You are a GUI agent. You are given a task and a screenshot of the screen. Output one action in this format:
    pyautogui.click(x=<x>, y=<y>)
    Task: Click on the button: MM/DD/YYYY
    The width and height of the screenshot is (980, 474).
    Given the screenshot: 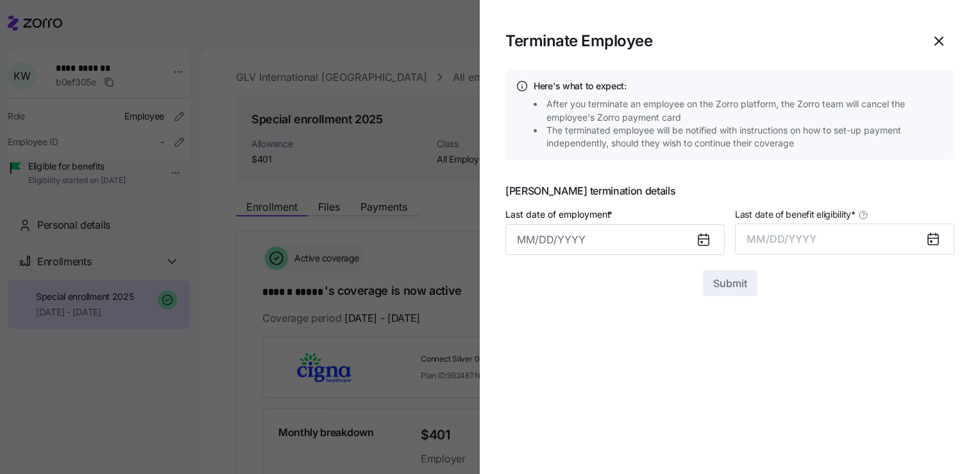 What is the action you would take?
    pyautogui.click(x=845, y=239)
    